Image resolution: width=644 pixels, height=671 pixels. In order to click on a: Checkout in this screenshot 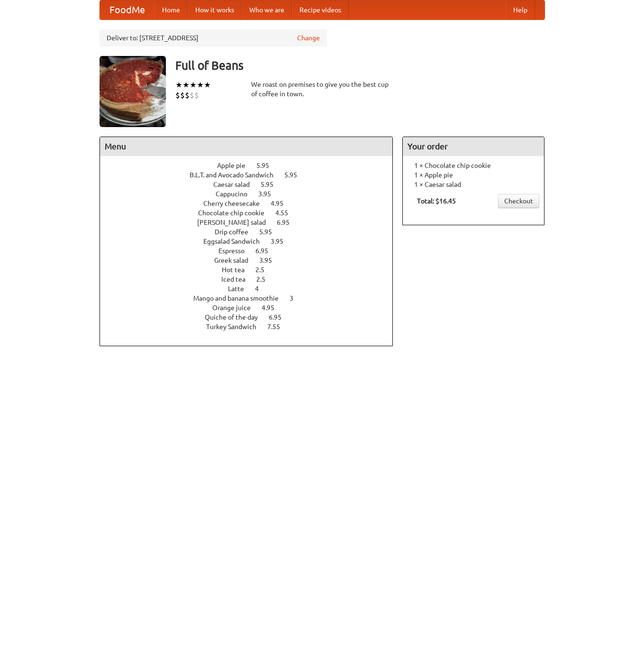, I will do `click(519, 201)`.